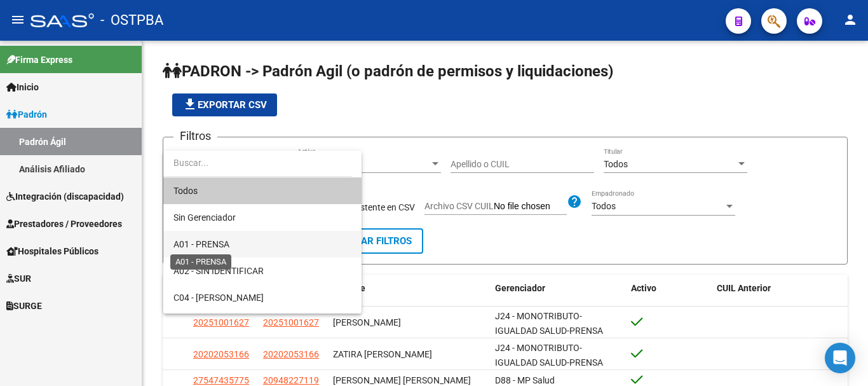  I want to click on span: A02 - SIN IDENTIFICAR, so click(218, 271).